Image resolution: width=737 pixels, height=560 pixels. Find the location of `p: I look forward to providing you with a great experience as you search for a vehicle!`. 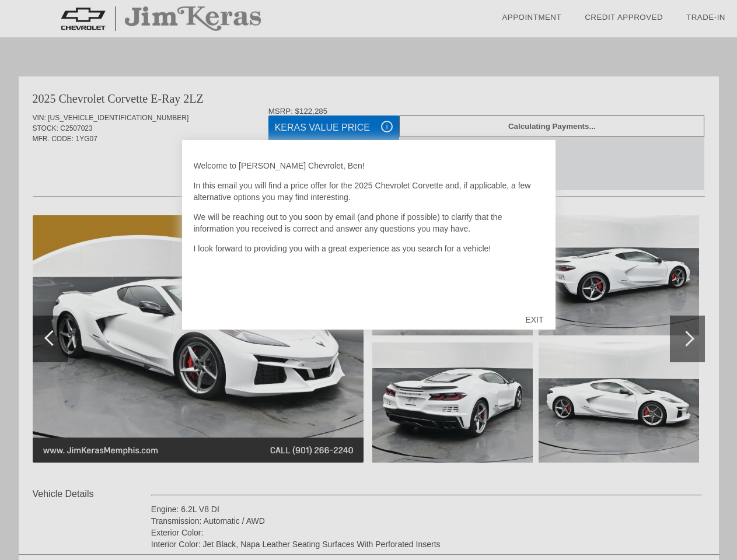

p: I look forward to providing you with a great experience as you search for a vehicle! is located at coordinates (369, 249).